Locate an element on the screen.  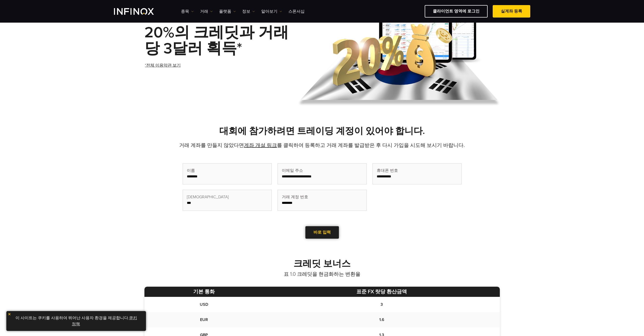
span: 이름 is located at coordinates (191, 171).